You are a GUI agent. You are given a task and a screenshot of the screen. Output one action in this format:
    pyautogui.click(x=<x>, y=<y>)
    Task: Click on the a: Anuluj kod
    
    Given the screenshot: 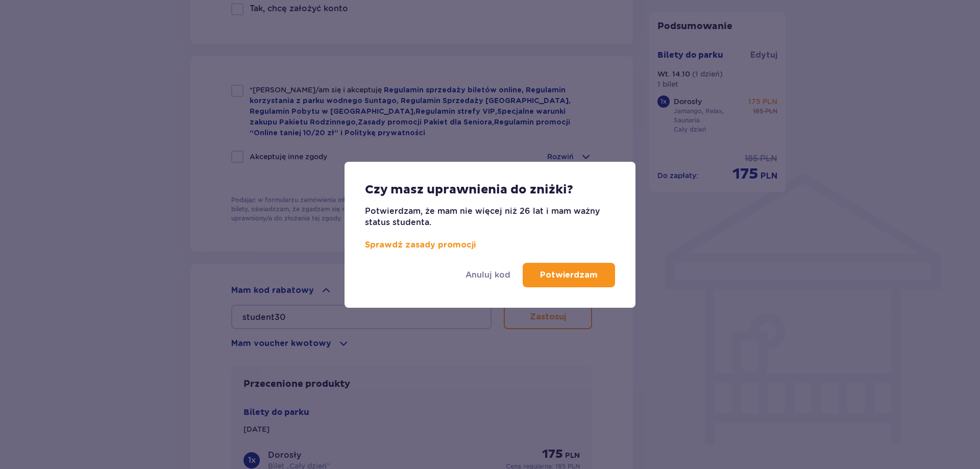 What is the action you would take?
    pyautogui.click(x=488, y=275)
    